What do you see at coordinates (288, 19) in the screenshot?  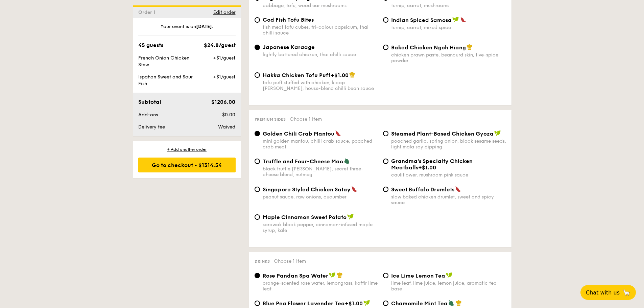 I see `span: Cod Fish Tofu Bites` at bounding box center [288, 19].